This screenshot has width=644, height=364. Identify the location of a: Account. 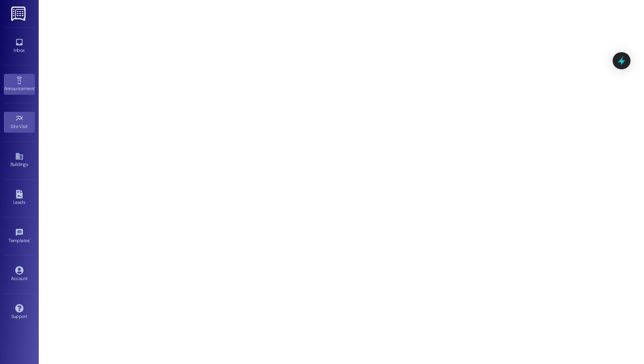
(19, 274).